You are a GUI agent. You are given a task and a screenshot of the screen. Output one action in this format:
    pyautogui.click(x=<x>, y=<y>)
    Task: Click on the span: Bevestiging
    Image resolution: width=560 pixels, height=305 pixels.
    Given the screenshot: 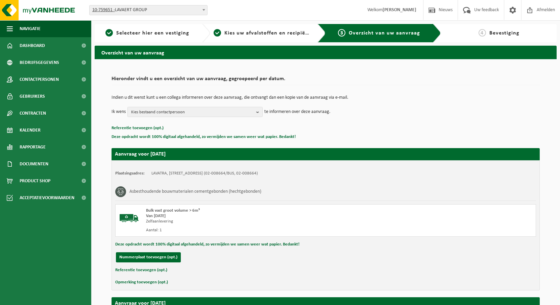 What is the action you would take?
    pyautogui.click(x=504, y=33)
    